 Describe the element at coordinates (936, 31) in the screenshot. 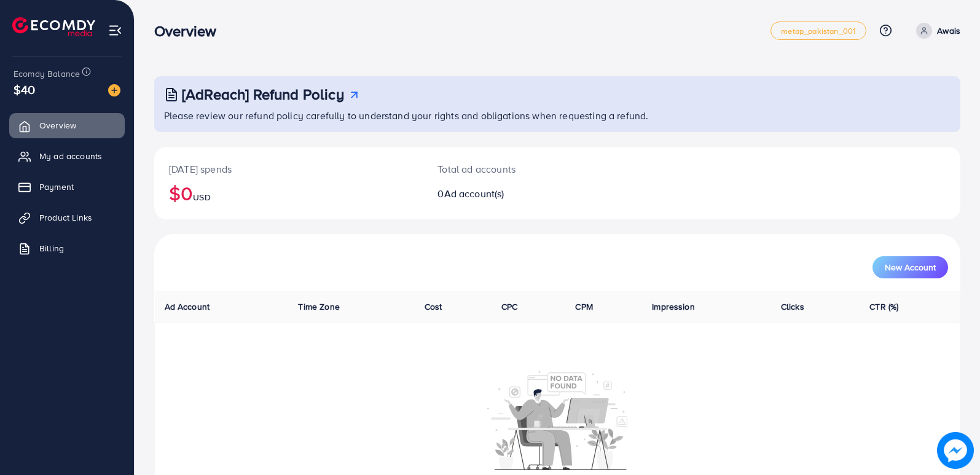

I see `a: Awais` at that location.